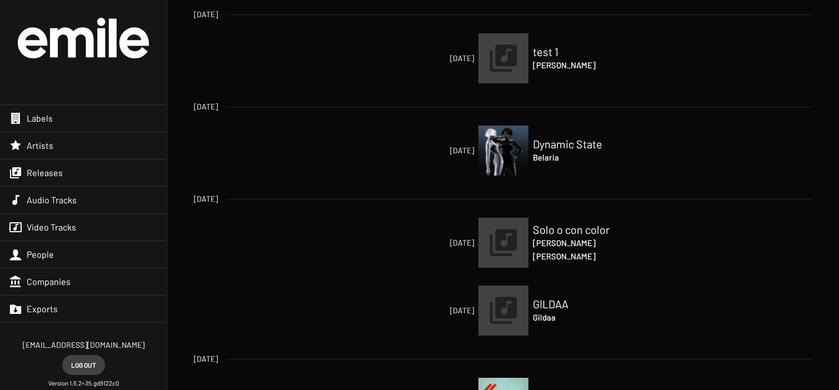  What do you see at coordinates (588, 229) in the screenshot?
I see `h2: Solo o con color` at bounding box center [588, 229].